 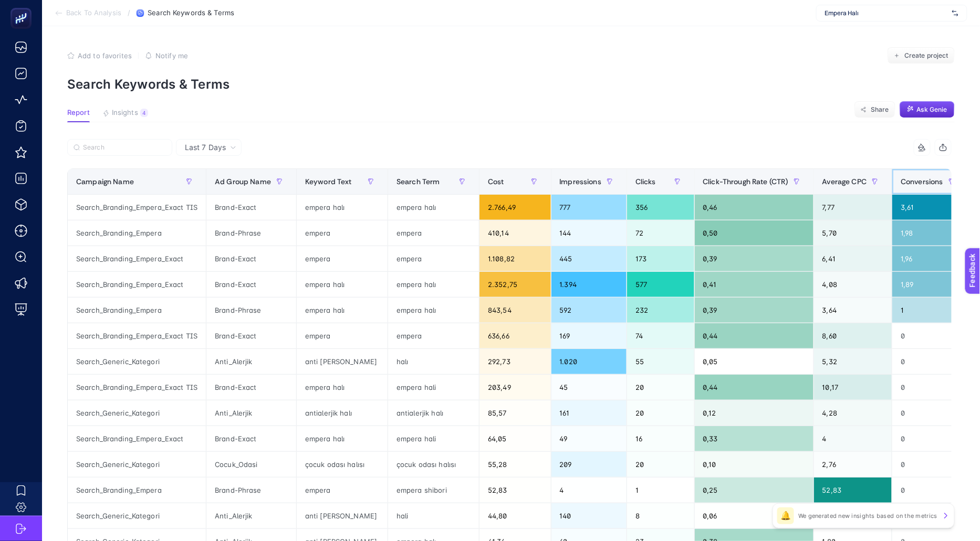 I want to click on span: Insights, so click(x=125, y=113).